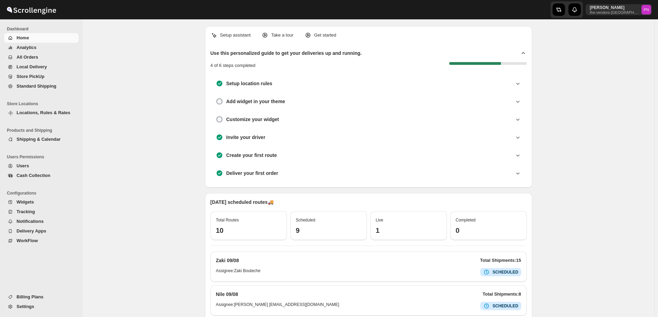 The width and height of the screenshot is (658, 317). I want to click on span: Cash Collection, so click(33, 175).